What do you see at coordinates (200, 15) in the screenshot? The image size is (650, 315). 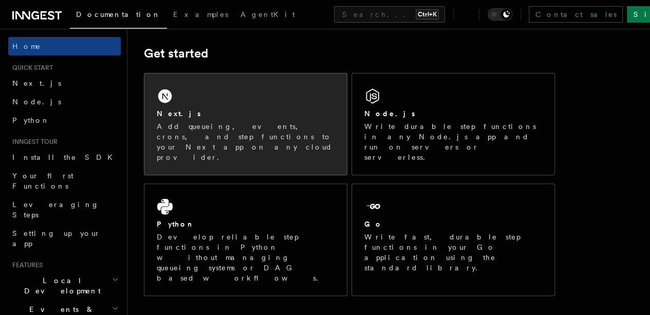 I see `a: Examples` at bounding box center [200, 15].